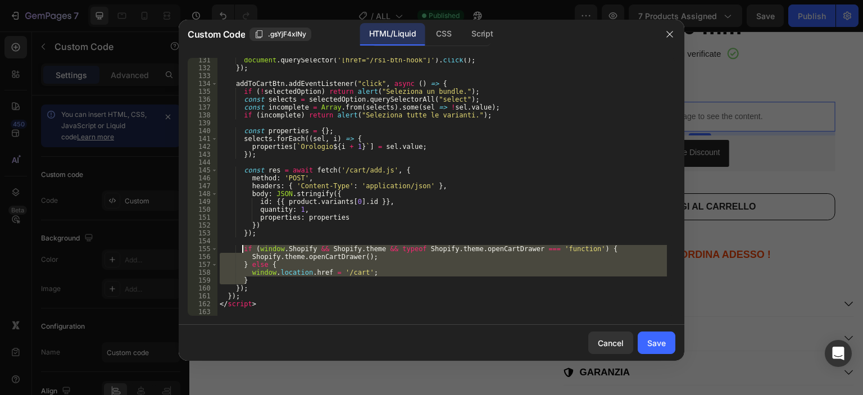  Describe the element at coordinates (202, 115) in the screenshot. I see `div: 138` at that location.